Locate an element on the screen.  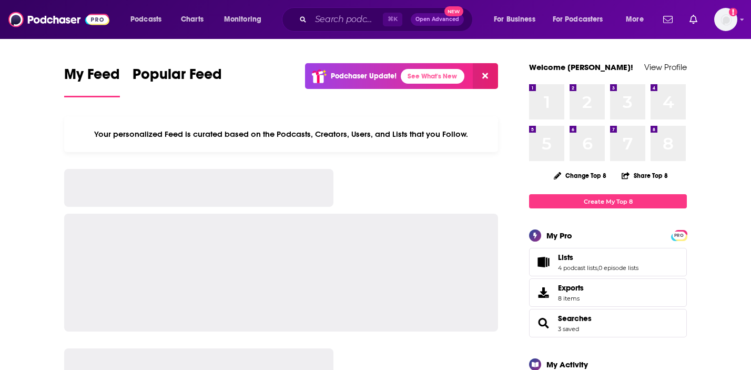
a: View Profile is located at coordinates (666, 67).